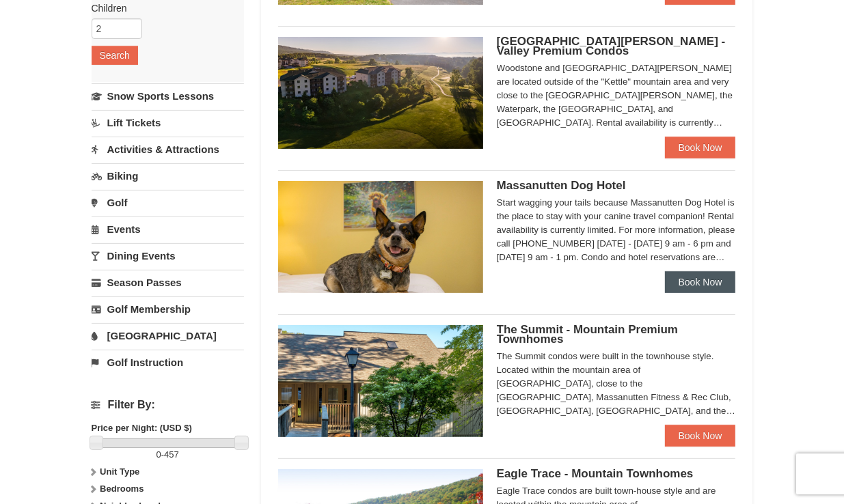 The image size is (844, 504). Describe the element at coordinates (168, 96) in the screenshot. I see `a: Snow Sports Lessons` at that location.